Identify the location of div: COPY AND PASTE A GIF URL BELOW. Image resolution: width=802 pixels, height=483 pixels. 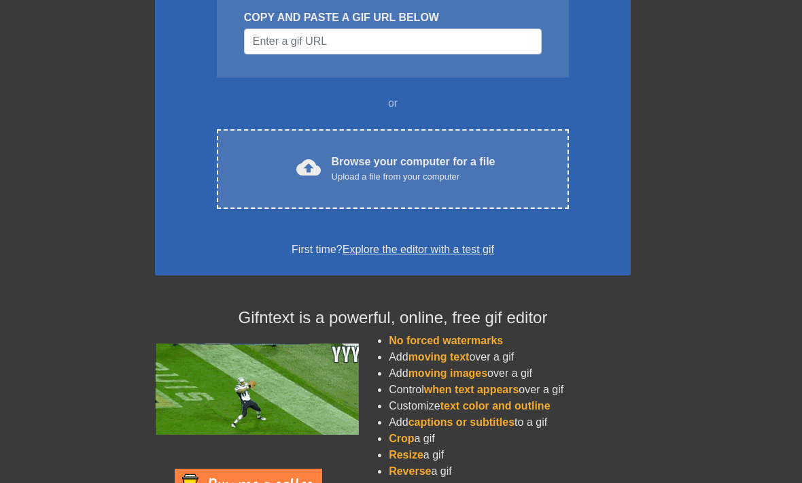
(393, 18).